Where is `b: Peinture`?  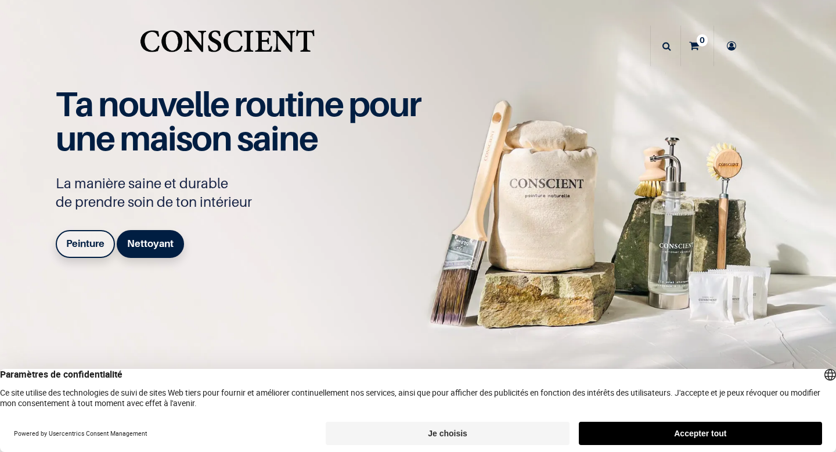 b: Peinture is located at coordinates (85, 243).